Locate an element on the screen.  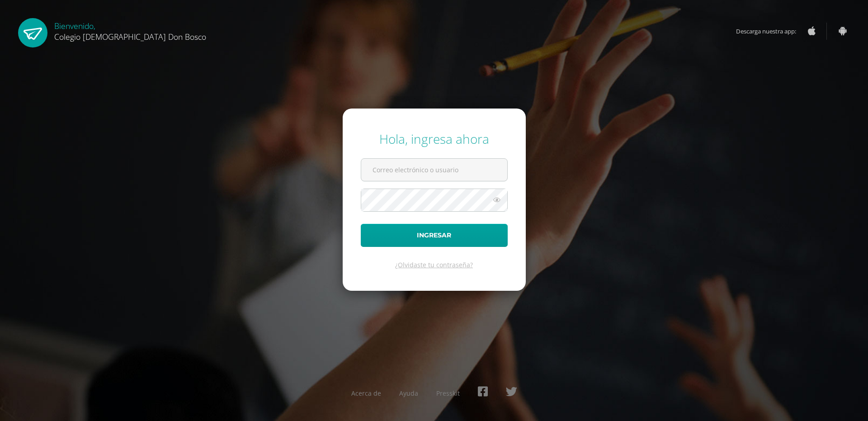
a: ¿Olvidaste tu contraseña? is located at coordinates (434, 264).